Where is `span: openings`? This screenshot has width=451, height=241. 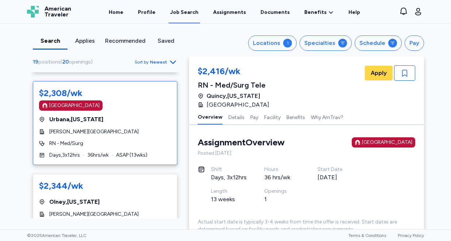 span: openings is located at coordinates (80, 62).